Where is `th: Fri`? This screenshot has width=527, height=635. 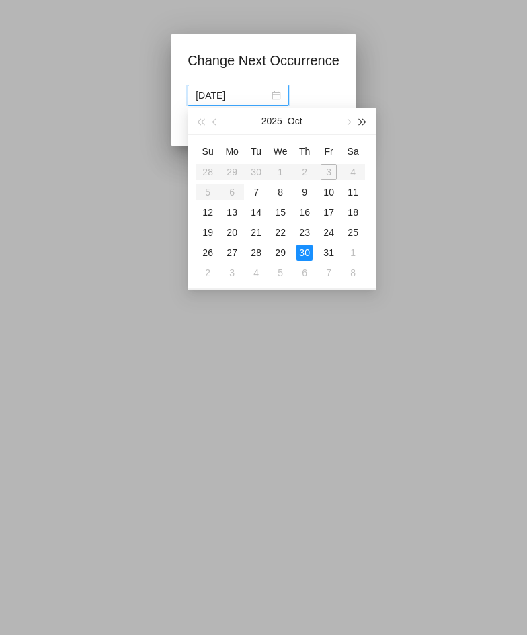 th: Fri is located at coordinates (328, 151).